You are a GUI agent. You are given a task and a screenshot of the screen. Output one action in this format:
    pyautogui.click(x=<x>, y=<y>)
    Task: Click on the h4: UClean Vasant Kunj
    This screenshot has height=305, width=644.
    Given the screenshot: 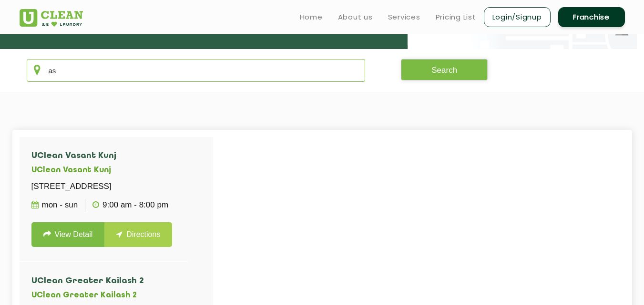 What is the action you would take?
    pyautogui.click(x=104, y=156)
    